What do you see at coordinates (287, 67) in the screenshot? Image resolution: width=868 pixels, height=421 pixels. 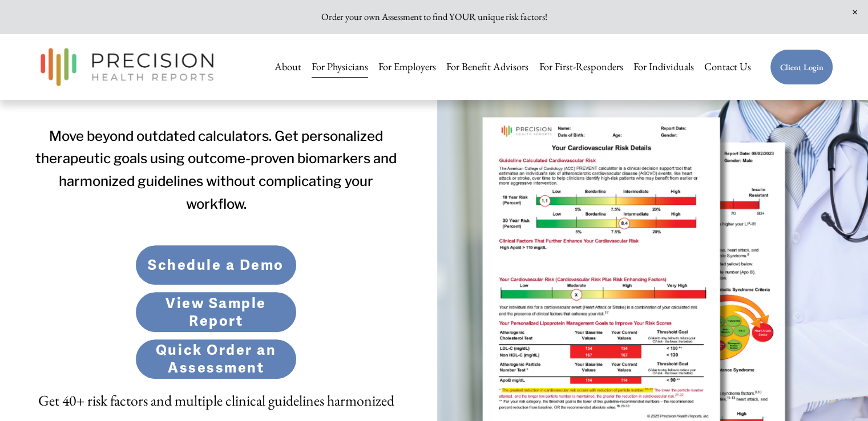 I see `a: About` at bounding box center [287, 67].